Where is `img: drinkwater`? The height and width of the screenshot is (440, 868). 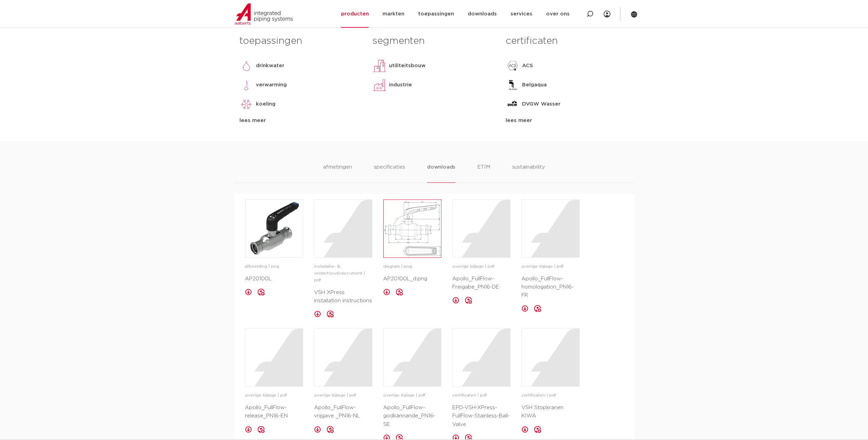 img: drinkwater is located at coordinates (246, 66).